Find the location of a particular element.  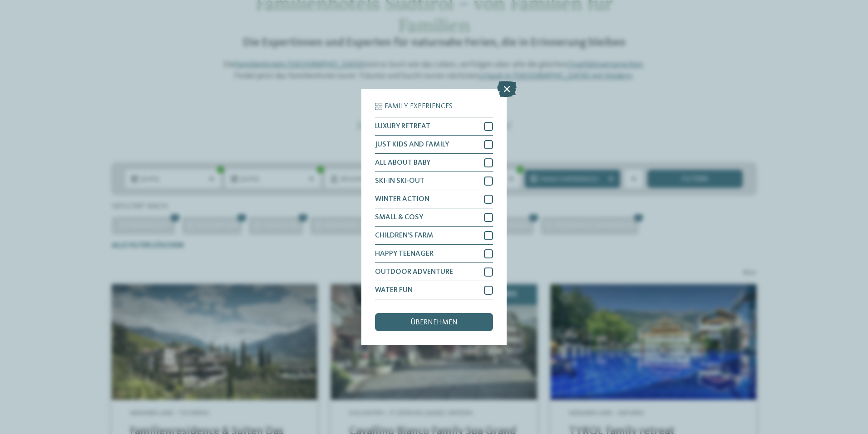

span: WATER FUN is located at coordinates (394, 290).